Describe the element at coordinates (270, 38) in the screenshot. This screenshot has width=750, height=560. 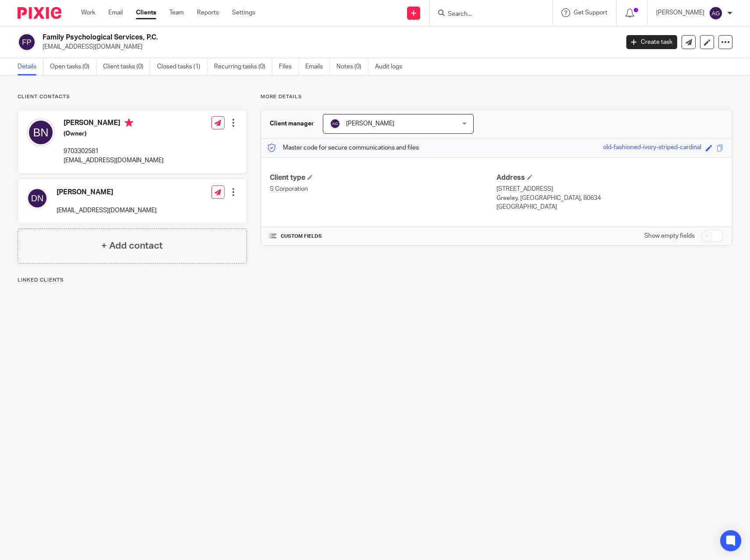
I see `h2: Family Psychological Services, P.C.` at that location.